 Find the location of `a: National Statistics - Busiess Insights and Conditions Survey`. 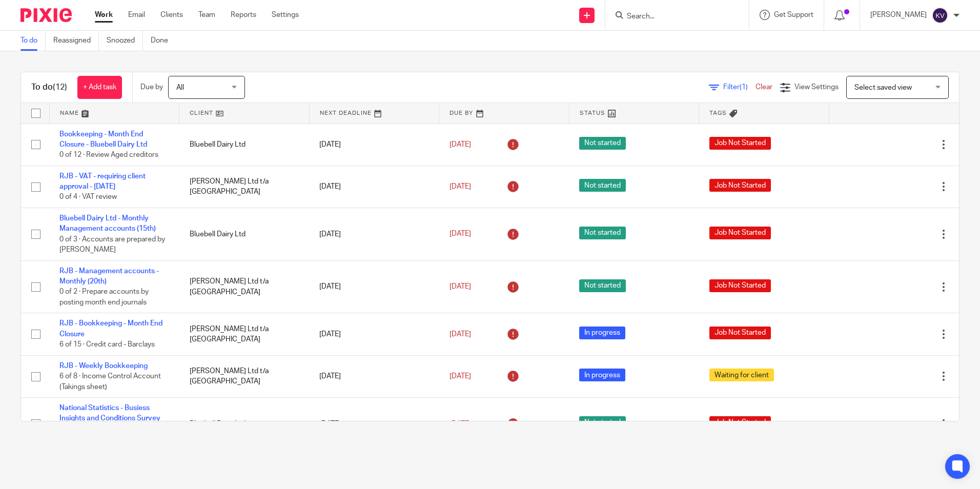

a: National Statistics - Busiess Insights and Conditions Survey is located at coordinates (109, 413).